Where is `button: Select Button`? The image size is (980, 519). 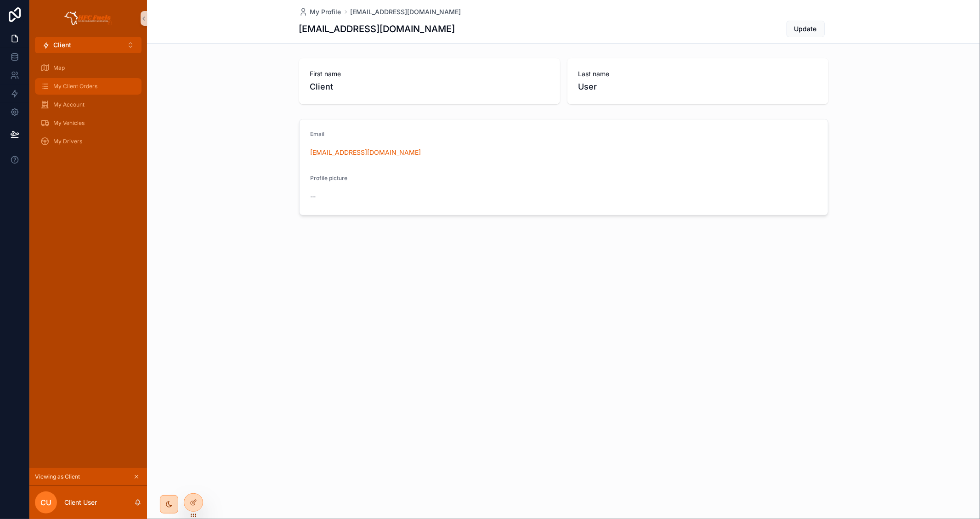
button: Select Button is located at coordinates (88, 45).